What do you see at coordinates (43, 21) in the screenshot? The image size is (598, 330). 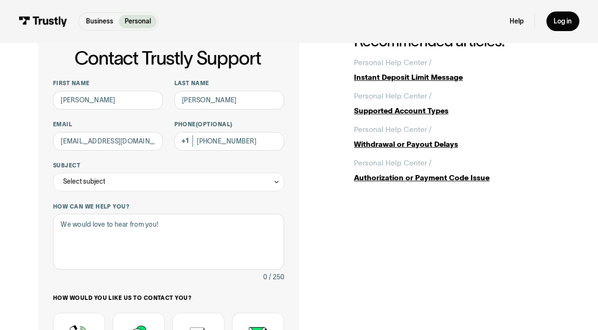 I see `img: Trustly Logo` at bounding box center [43, 21].